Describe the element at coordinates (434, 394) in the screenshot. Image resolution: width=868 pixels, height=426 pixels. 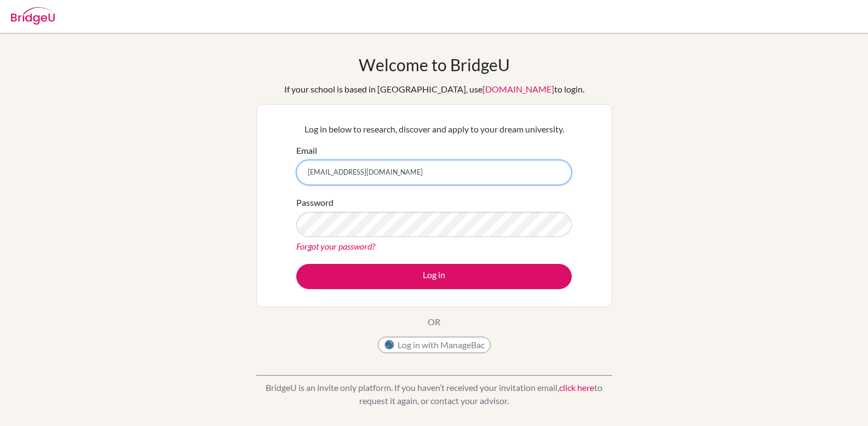
I see `p: BridgeU is an invite only platform. If you haven’t received your invitation email, to request it ...` at that location.